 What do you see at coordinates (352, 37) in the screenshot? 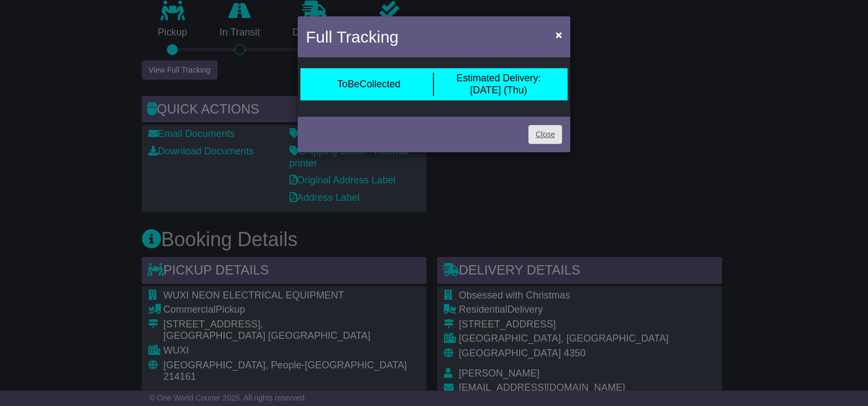
I see `h4: Full Tracking` at bounding box center [352, 37].